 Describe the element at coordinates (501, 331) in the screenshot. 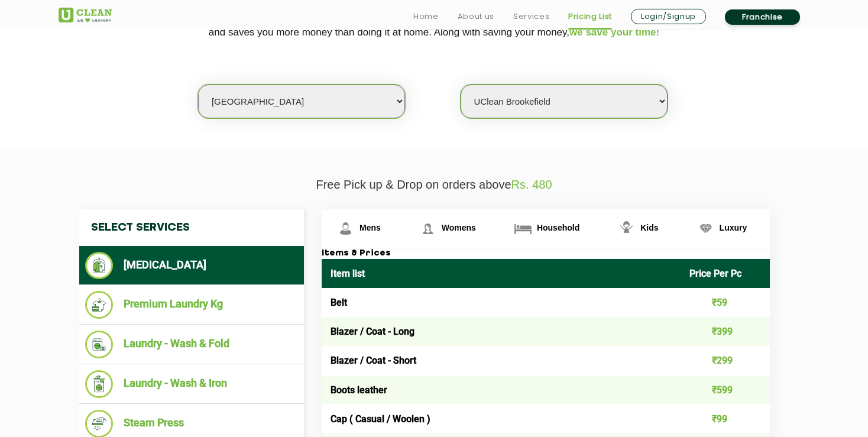

I see `td: Blazer / Coat - Long` at that location.